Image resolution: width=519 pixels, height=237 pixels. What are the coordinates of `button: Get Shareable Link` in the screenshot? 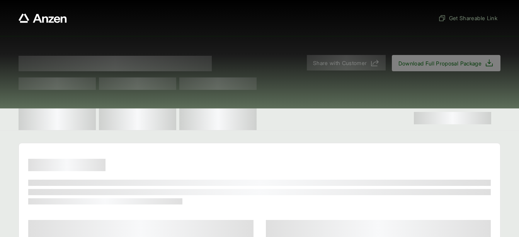 It's located at (468, 18).